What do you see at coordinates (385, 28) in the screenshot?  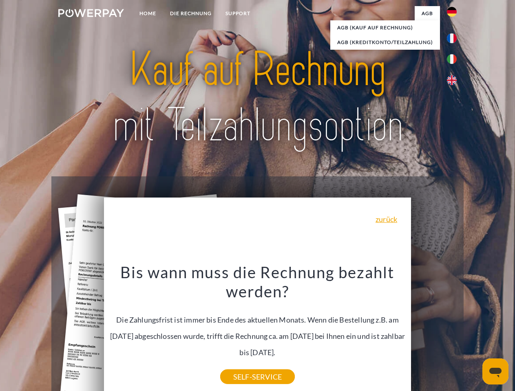 I see `a: AGB (Kauf auf Rechnung)` at bounding box center [385, 28].